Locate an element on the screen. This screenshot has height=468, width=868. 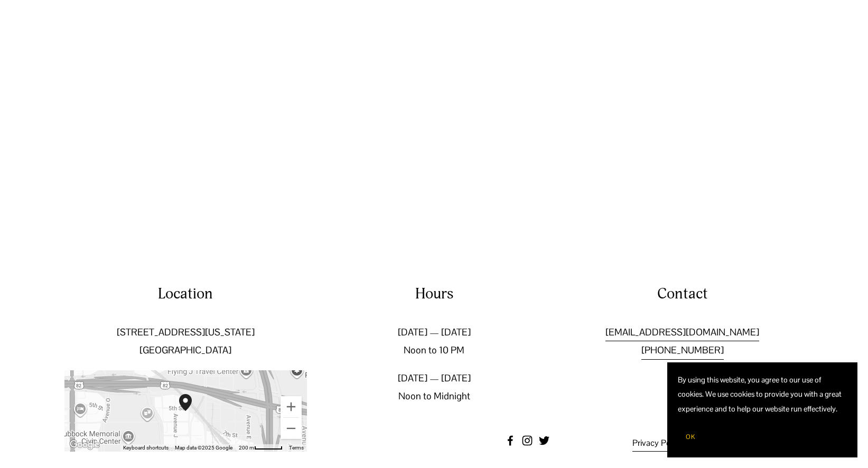
h4: Hours is located at coordinates (434, 294).